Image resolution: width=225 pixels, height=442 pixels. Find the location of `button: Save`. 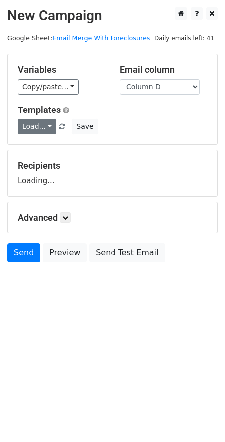

button: Save is located at coordinates (85, 126).